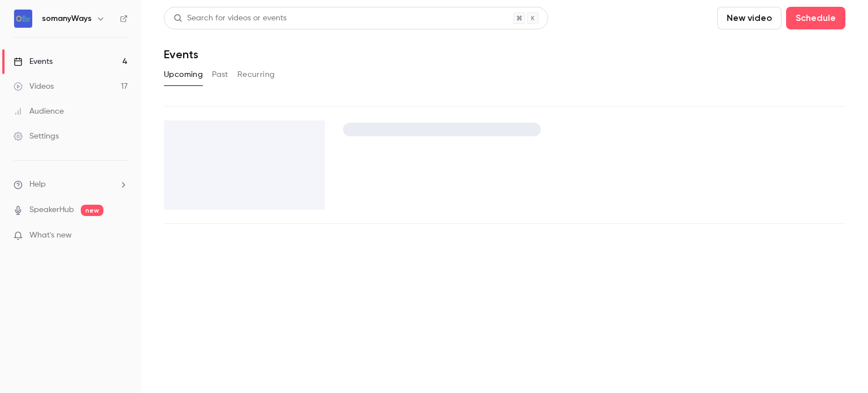  I want to click on li: help-dropdown-opener, so click(71, 184).